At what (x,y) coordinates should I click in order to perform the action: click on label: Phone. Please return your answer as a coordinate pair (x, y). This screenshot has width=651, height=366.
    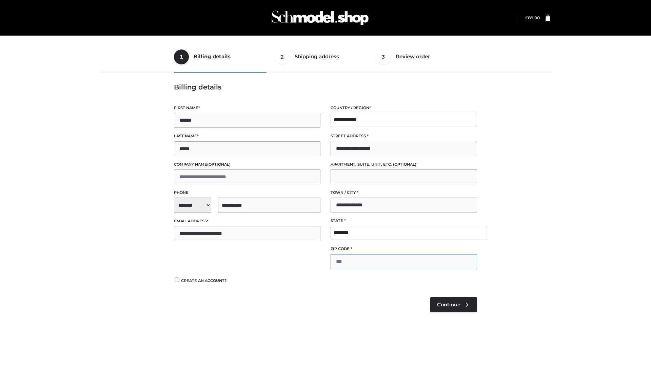
    Looking at the image, I should click on (247, 193).